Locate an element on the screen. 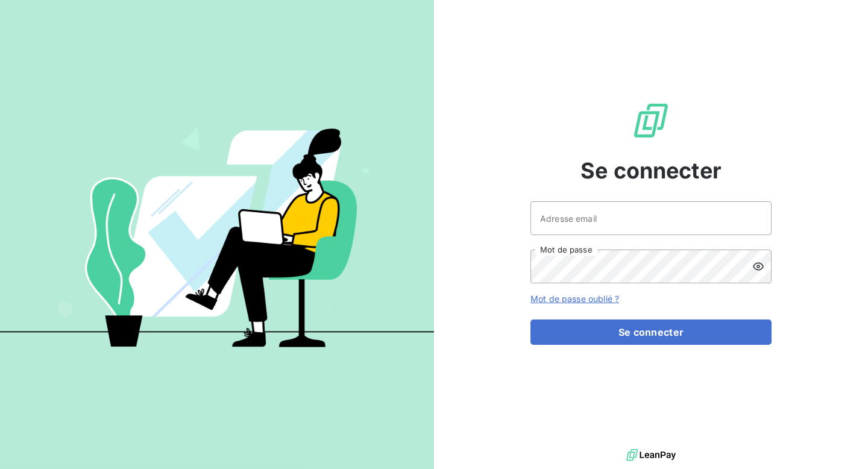  a: Mot de passe oublié ? is located at coordinates (574, 298).